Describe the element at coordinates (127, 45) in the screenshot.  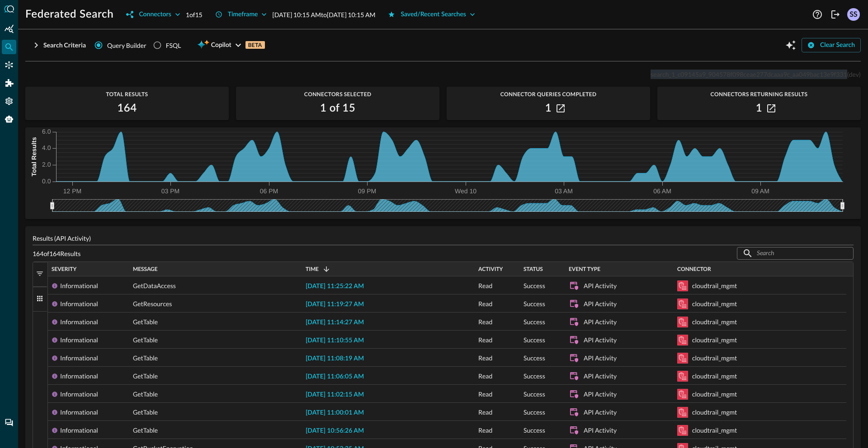
I see `span: Query Builder` at that location.